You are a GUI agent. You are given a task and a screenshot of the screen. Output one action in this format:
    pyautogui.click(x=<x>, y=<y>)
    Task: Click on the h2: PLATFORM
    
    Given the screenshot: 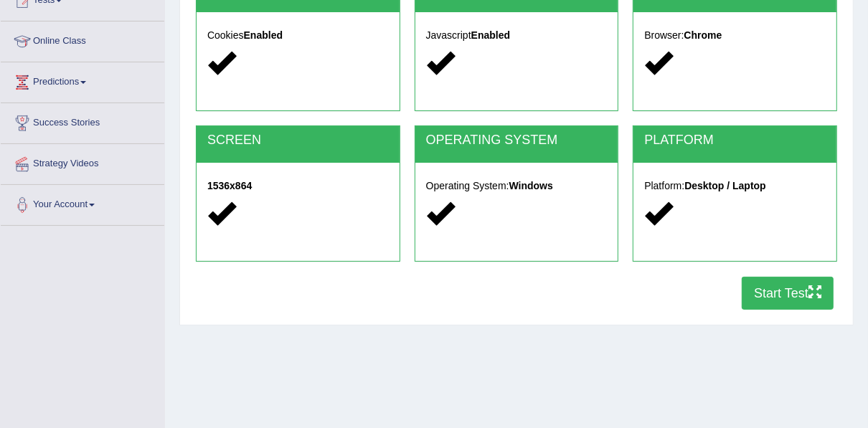 What is the action you would take?
    pyautogui.click(x=734, y=141)
    